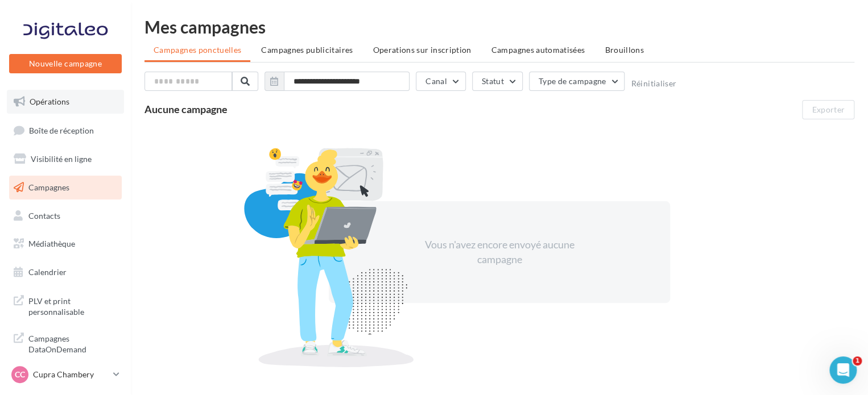 This screenshot has width=868, height=395. I want to click on button: Nouvelle campagne, so click(66, 63).